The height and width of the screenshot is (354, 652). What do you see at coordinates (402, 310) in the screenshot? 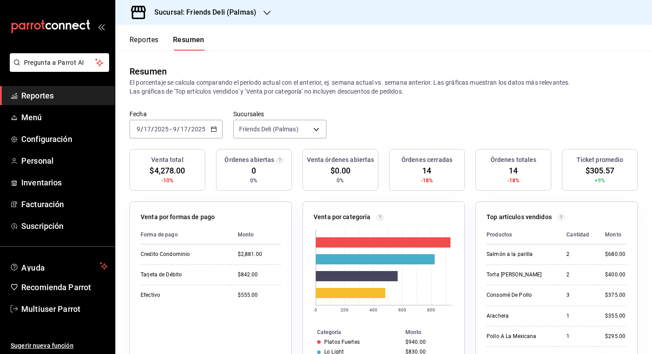
I see `text: 600` at bounding box center [402, 310].